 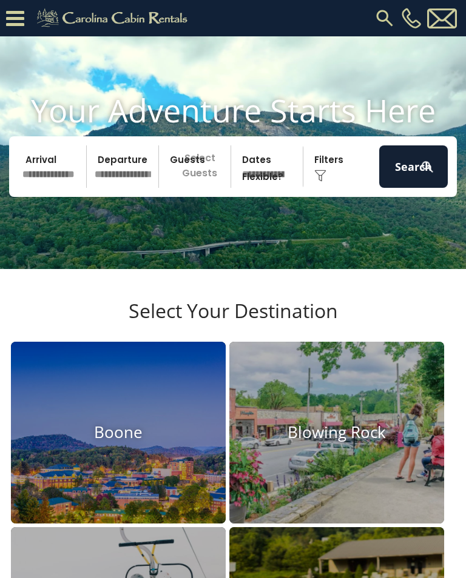 I want to click on p: Select Guests, so click(x=196, y=167).